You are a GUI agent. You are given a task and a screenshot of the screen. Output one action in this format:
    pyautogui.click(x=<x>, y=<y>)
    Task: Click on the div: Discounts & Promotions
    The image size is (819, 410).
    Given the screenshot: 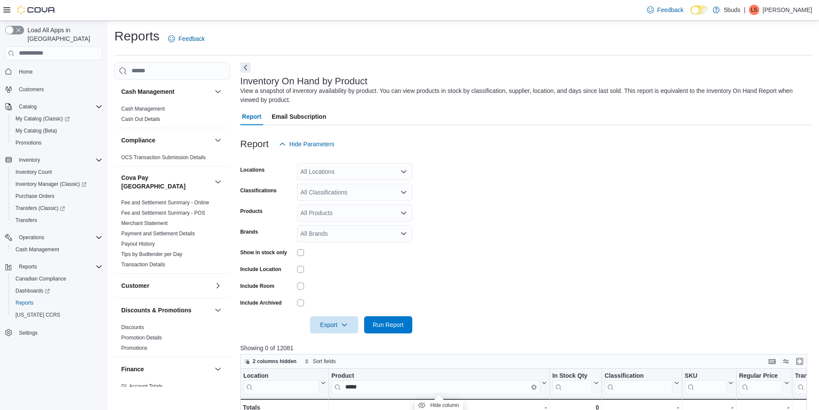 What is the action you would take?
    pyautogui.click(x=172, y=339)
    